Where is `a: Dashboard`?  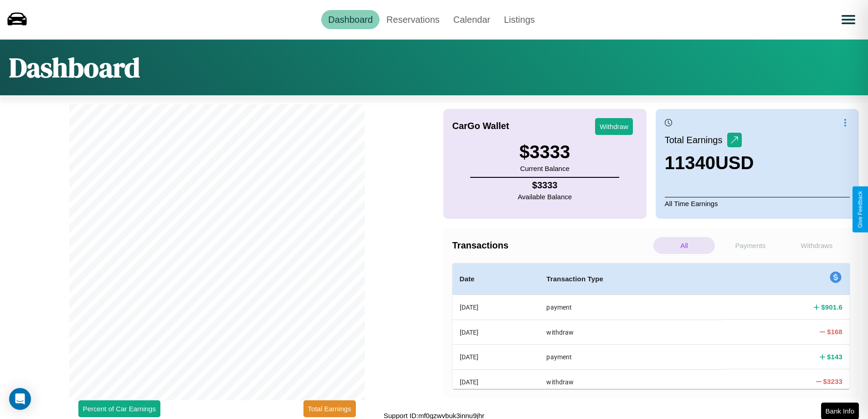 a: Dashboard is located at coordinates (350, 19).